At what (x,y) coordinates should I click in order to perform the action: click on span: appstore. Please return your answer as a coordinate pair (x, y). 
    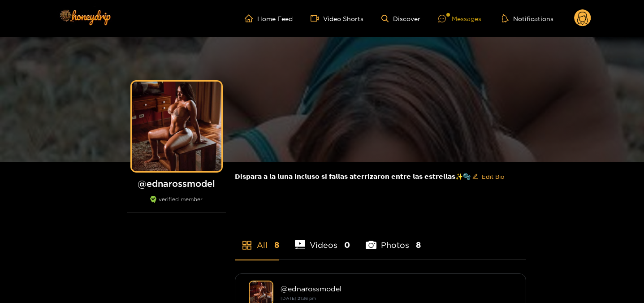
    Looking at the image, I should click on (247, 245).